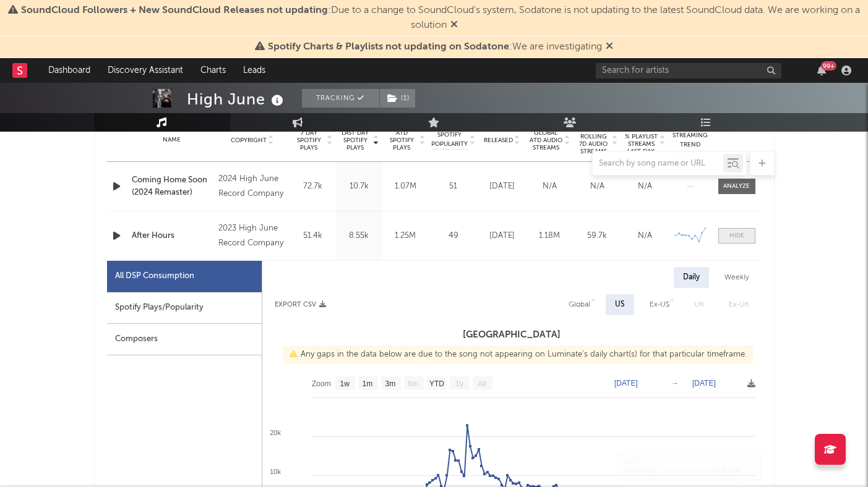 This screenshot has height=487, width=868. Describe the element at coordinates (252, 187) in the screenshot. I see `div: 2024 High June Record Company` at that location.